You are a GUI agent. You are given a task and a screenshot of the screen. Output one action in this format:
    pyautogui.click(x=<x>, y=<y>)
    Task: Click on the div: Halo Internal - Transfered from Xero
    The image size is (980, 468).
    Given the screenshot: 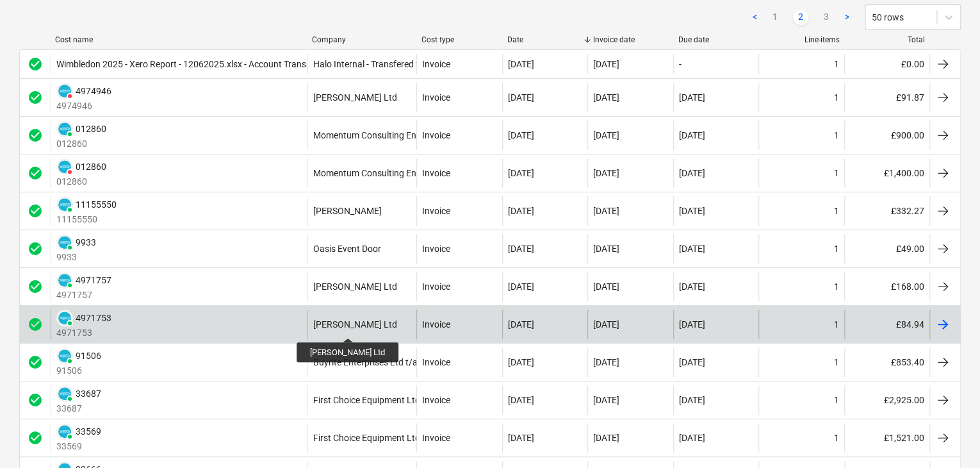 What is the action you would take?
    pyautogui.click(x=384, y=64)
    